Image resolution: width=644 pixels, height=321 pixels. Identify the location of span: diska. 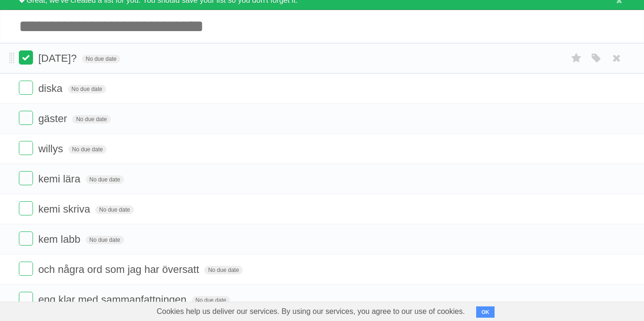
(51, 88).